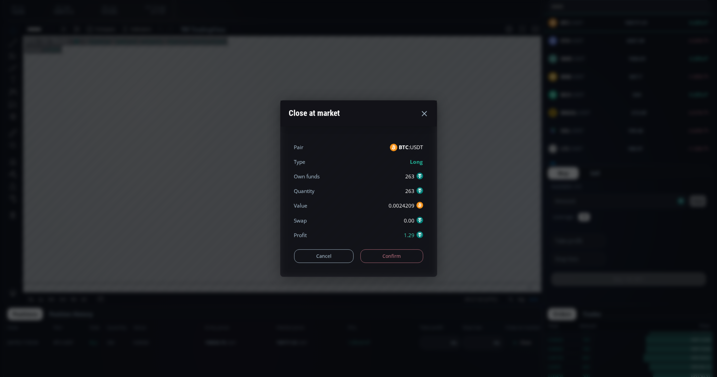  What do you see at coordinates (411, 147) in the screenshot?
I see `span: :USDT` at bounding box center [411, 147].